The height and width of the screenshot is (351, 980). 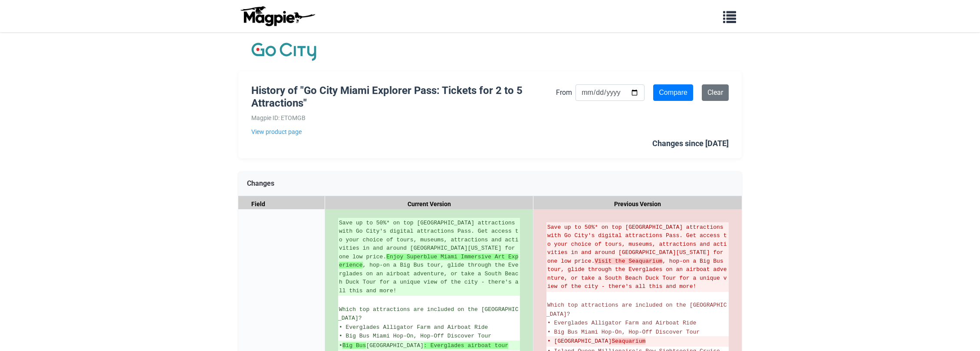 I want to click on input: Compare, so click(x=674, y=92).